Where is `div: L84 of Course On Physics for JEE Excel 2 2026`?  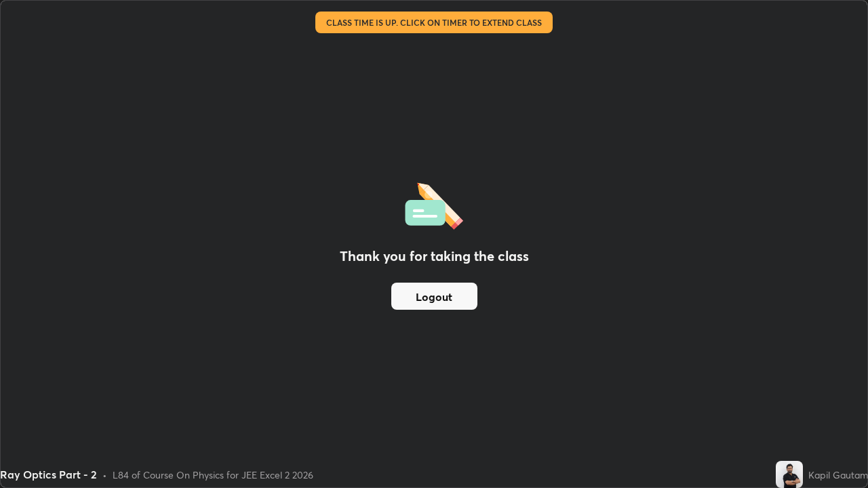
div: L84 of Course On Physics for JEE Excel 2 2026 is located at coordinates (213, 475).